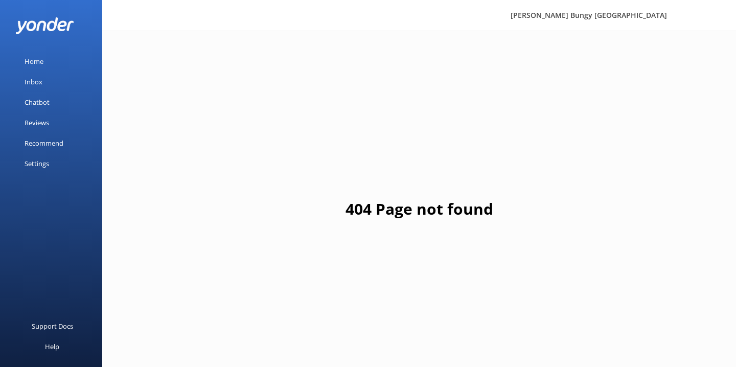  I want to click on div: Inbox, so click(33, 82).